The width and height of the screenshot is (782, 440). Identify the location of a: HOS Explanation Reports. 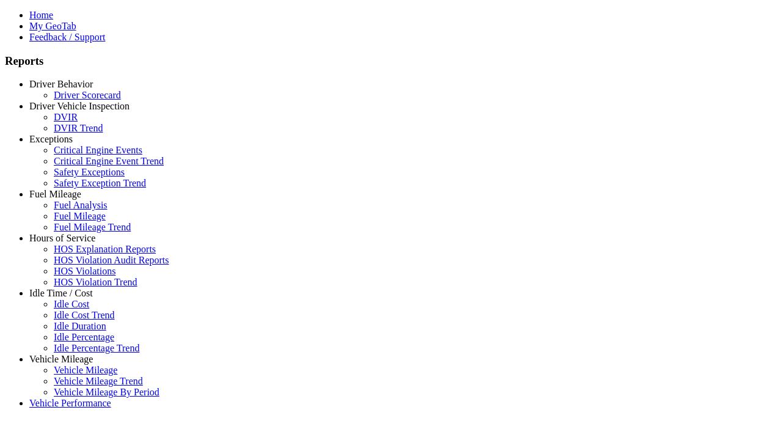
(104, 249).